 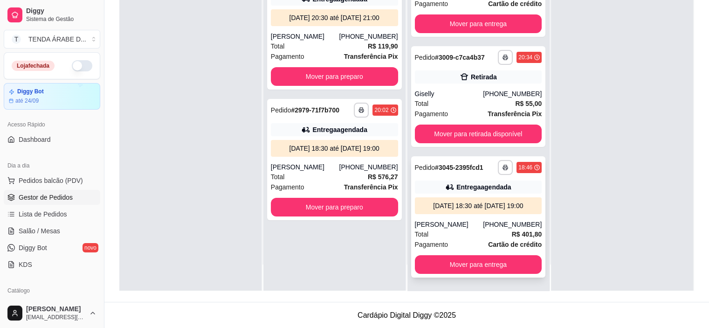 What do you see at coordinates (43, 214) in the screenshot?
I see `span: Lista de Pedidos` at bounding box center [43, 214].